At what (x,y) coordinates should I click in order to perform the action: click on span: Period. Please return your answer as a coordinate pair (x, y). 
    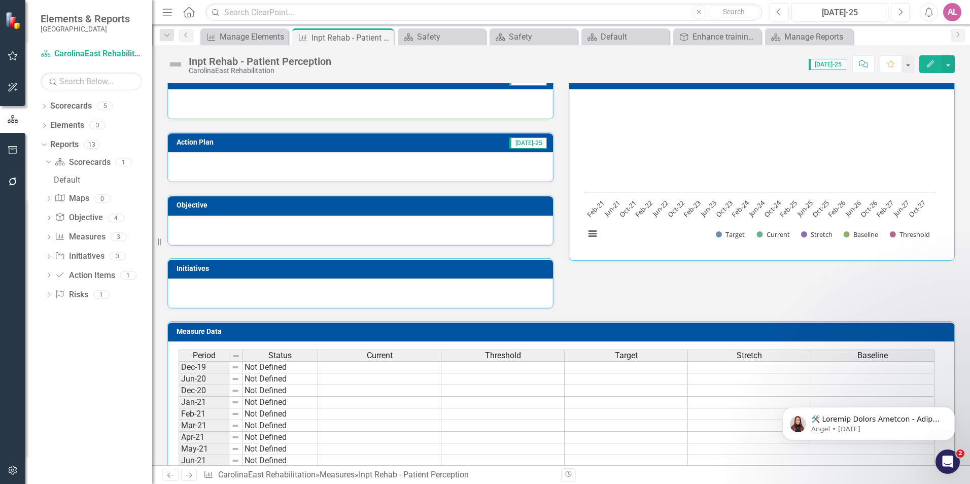
    Looking at the image, I should click on (204, 356).